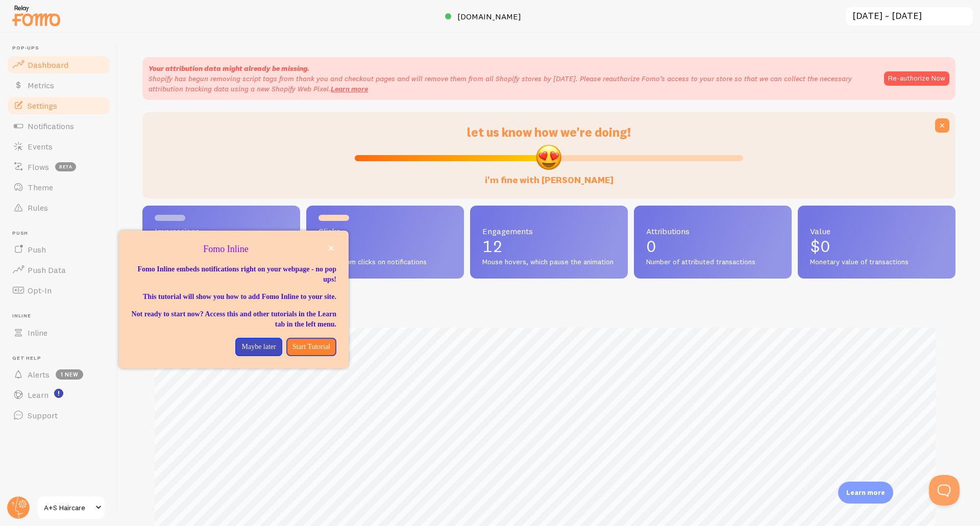  What do you see at coordinates (36, 15) in the screenshot?
I see `img: fomo-relay-logo-orange.svg` at bounding box center [36, 15].